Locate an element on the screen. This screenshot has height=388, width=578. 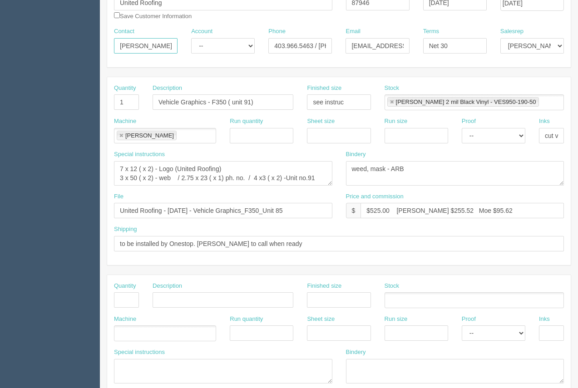
label: Terms is located at coordinates (431, 31).